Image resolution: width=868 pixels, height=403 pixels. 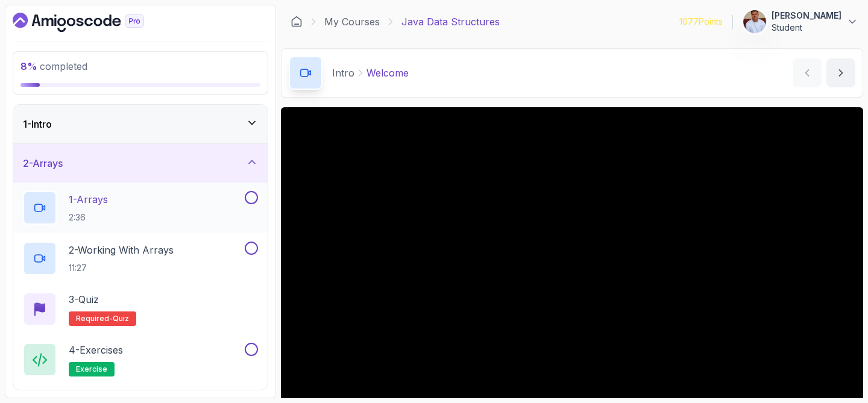 I want to click on a: My Courses, so click(x=352, y=22).